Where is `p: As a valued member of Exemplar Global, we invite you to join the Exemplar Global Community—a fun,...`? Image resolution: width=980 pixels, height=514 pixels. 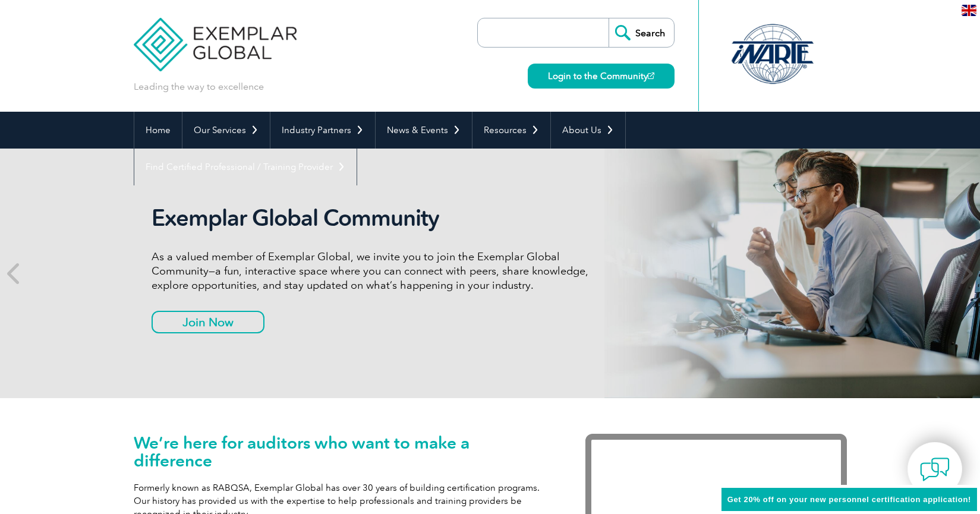 p: As a valued member of Exemplar Global, we invite you to join the Exemplar Global Community—a fun,... is located at coordinates (374, 271).